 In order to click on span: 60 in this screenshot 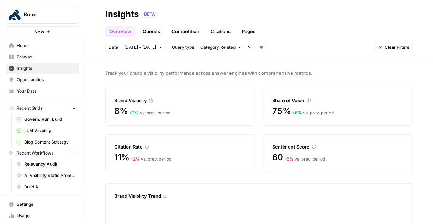, I will do `click(278, 157)`.